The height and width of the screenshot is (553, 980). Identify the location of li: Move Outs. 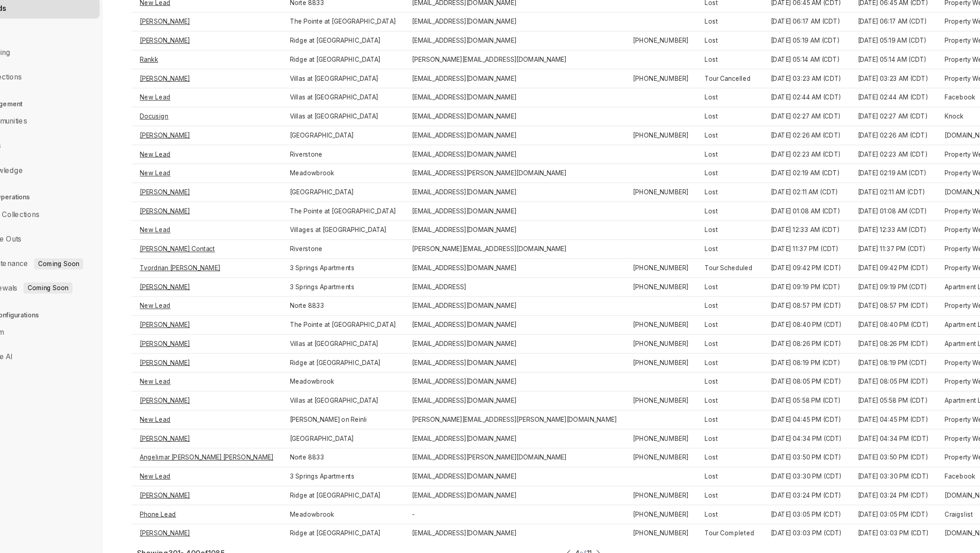
(63, 274).